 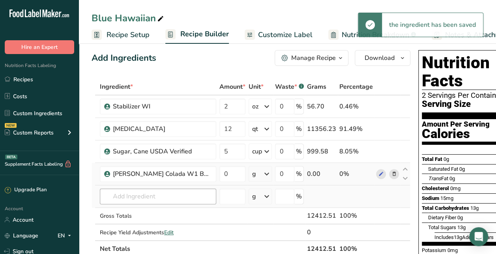 I want to click on div: the ingredient has been saved, so click(x=433, y=25).